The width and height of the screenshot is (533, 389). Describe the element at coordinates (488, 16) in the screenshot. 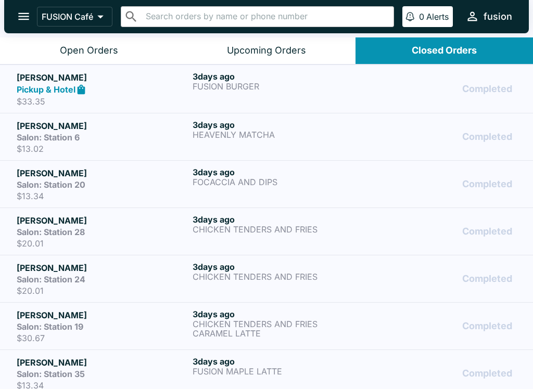

I see `button: fusion` at that location.